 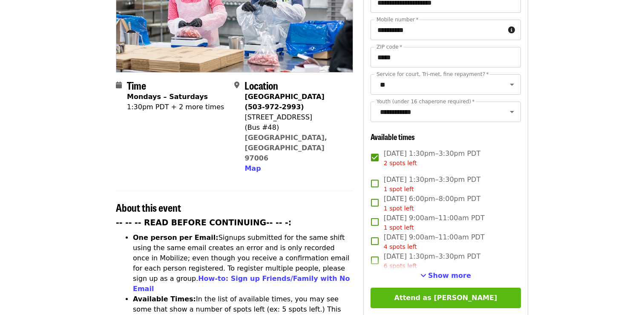 What do you see at coordinates (512, 30) in the screenshot?
I see `i: circle-info icon` at bounding box center [512, 30].